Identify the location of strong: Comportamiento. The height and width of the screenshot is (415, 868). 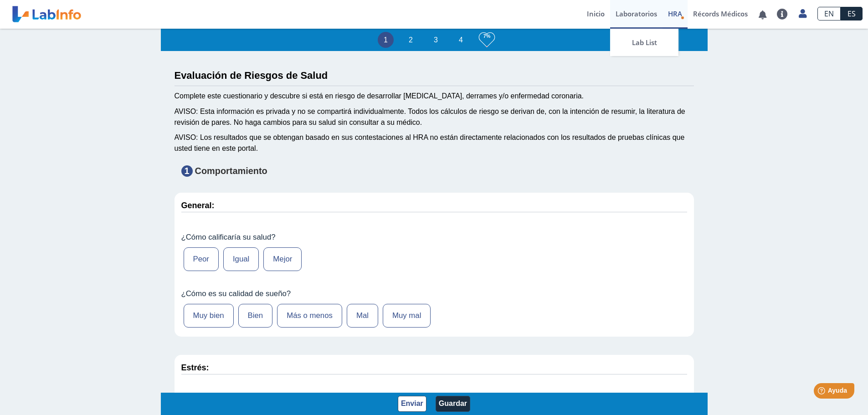
(231, 171).